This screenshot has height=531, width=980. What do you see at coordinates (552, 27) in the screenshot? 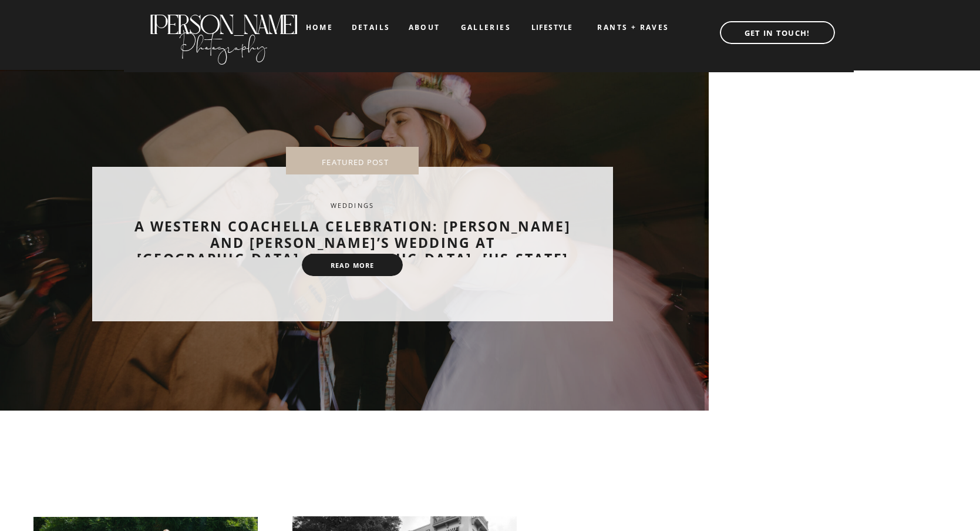
I see `nav: LIFESTYLE` at bounding box center [552, 27].